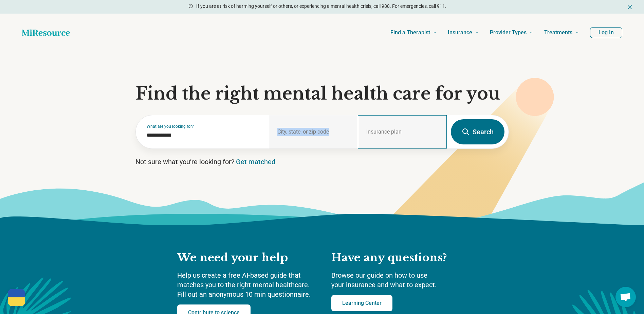  I want to click on label: What are you looking for?, so click(204, 126).